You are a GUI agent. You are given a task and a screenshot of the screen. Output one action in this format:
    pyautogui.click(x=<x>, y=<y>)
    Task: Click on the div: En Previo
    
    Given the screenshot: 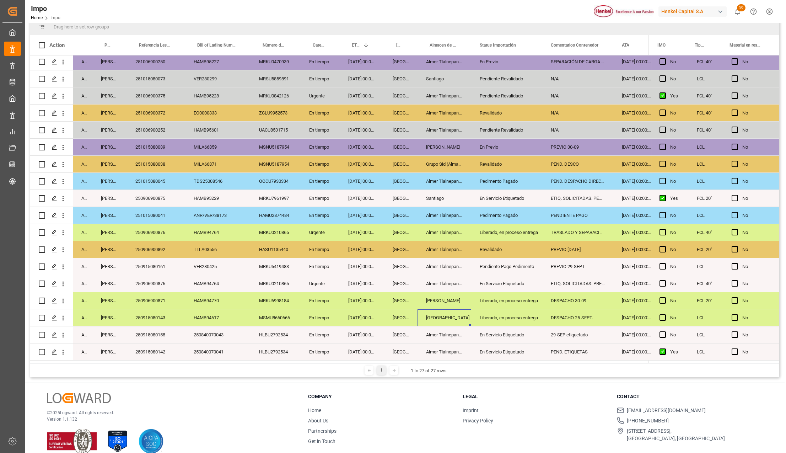 What is the action you would take?
    pyautogui.click(x=507, y=62)
    